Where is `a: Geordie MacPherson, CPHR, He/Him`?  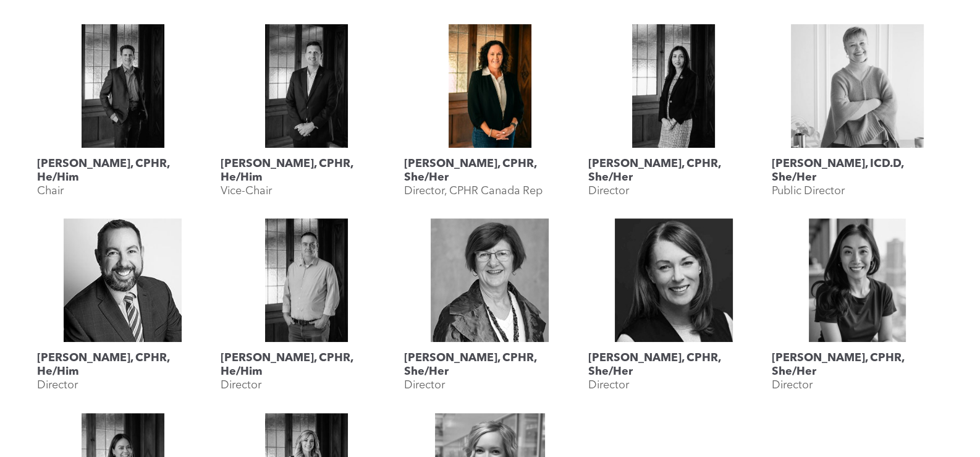
a: Geordie MacPherson, CPHR, He/Him is located at coordinates (122, 86).